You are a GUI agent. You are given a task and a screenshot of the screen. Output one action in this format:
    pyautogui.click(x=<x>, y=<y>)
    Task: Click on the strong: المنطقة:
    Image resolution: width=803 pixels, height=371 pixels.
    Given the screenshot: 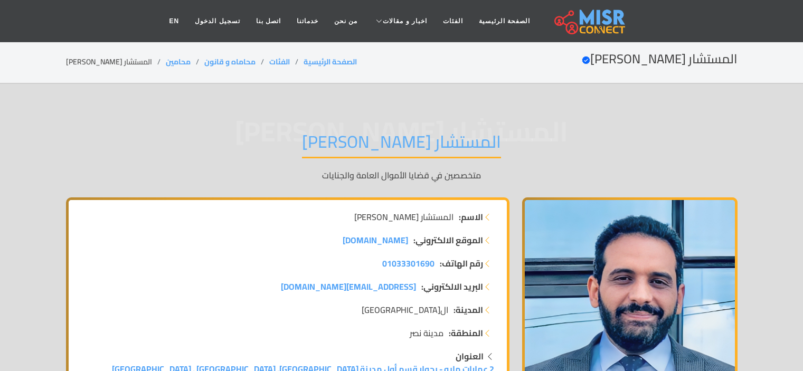 What is the action you would take?
    pyautogui.click(x=466, y=333)
    